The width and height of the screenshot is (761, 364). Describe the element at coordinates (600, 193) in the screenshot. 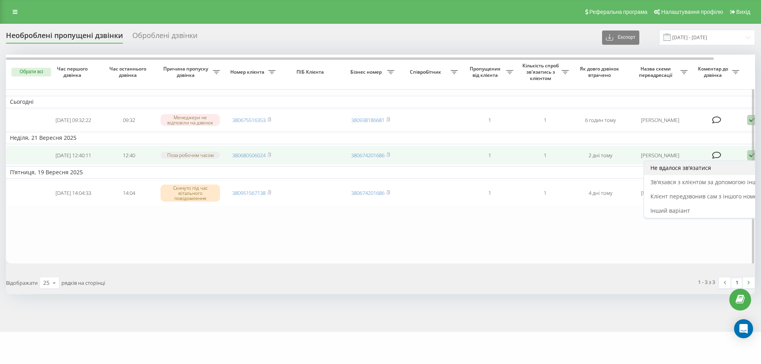

I see `td: 4 дні тому` at that location.